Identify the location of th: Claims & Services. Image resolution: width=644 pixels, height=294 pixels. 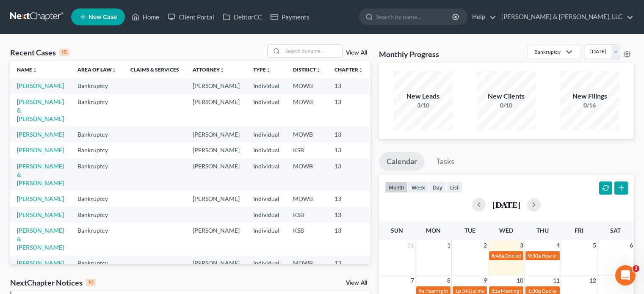
(154, 69).